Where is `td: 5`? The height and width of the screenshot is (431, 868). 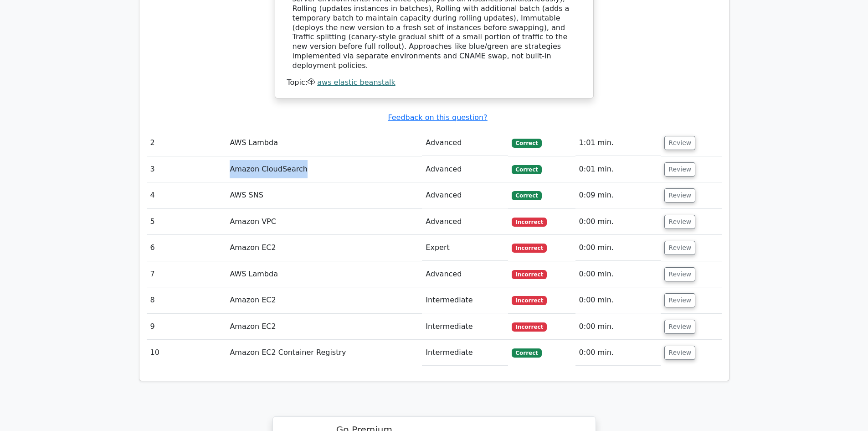
td: 5 is located at coordinates (186, 221).